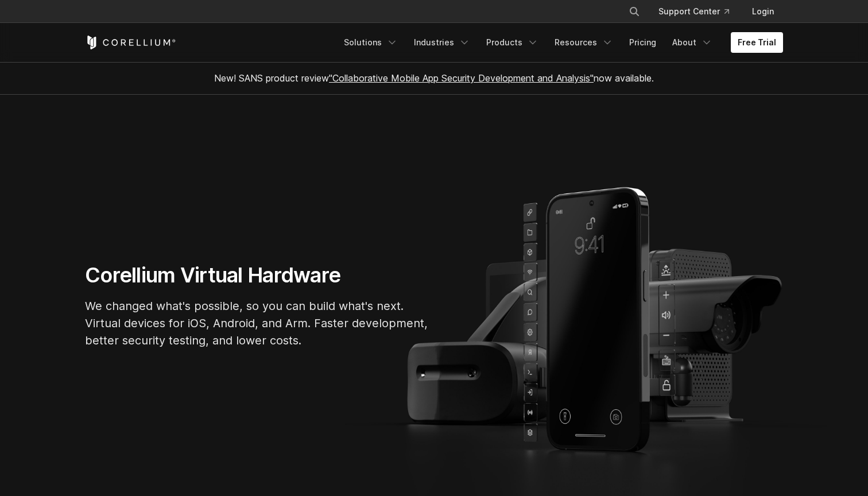  What do you see at coordinates (130, 42) in the screenshot?
I see `a: Corellium Home` at bounding box center [130, 42].